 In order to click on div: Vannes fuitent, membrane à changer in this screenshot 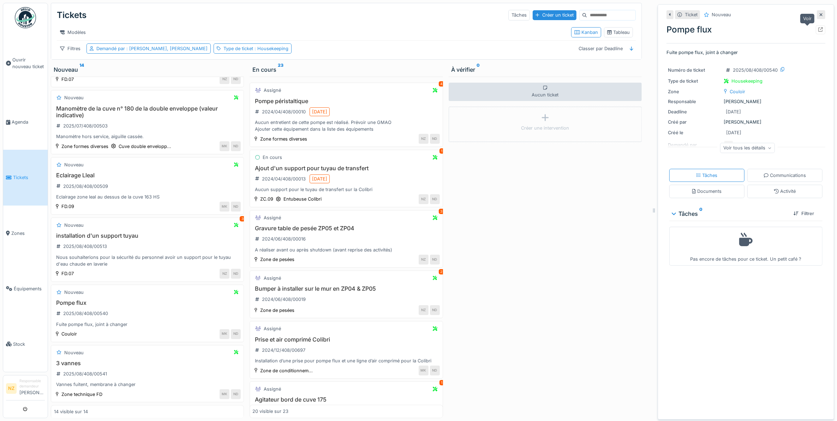, I will do `click(147, 384)`.